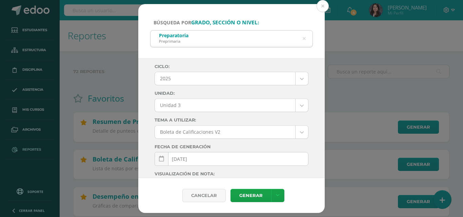 The height and width of the screenshot is (217, 463). Describe the element at coordinates (232, 147) in the screenshot. I see `label: Fecha de generación` at that location.